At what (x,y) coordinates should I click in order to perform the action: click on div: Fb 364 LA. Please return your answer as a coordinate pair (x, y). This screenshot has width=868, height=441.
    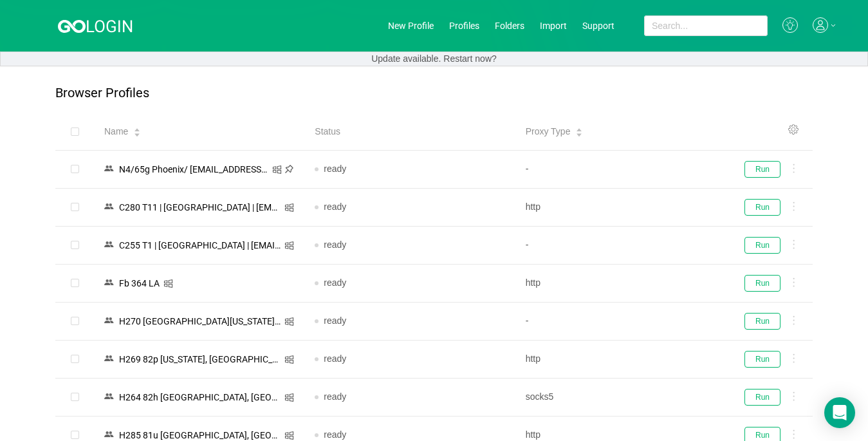
    Looking at the image, I should click on (139, 283).